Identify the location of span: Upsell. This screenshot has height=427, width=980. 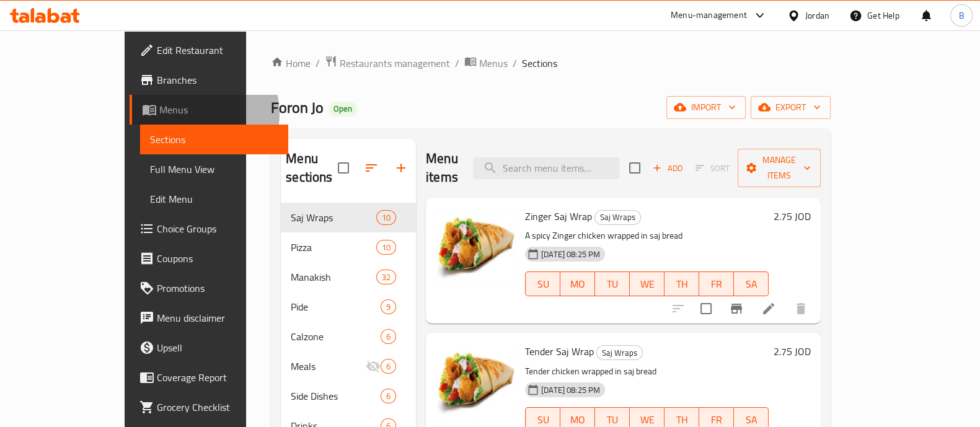
(217, 348).